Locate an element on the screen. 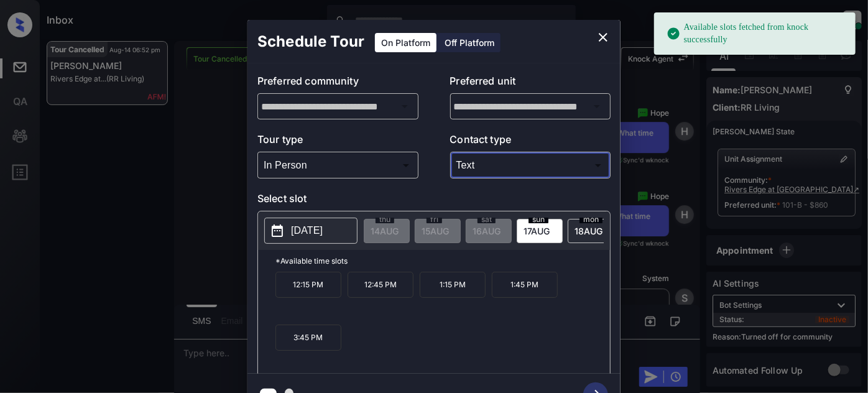  button: close is located at coordinates (603, 37).